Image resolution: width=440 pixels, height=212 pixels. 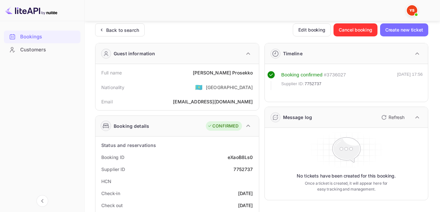 I want to click on div: CONFIRMED, so click(x=223, y=126).